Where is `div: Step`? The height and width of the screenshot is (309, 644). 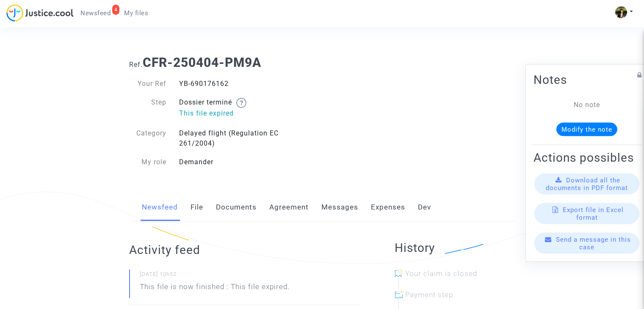
div: Step is located at coordinates (148, 108).